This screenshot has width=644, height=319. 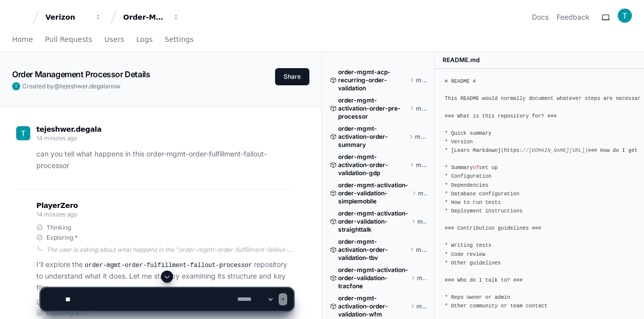 I want to click on app-text-character-animate: Order Management Processor Details, so click(x=81, y=74).